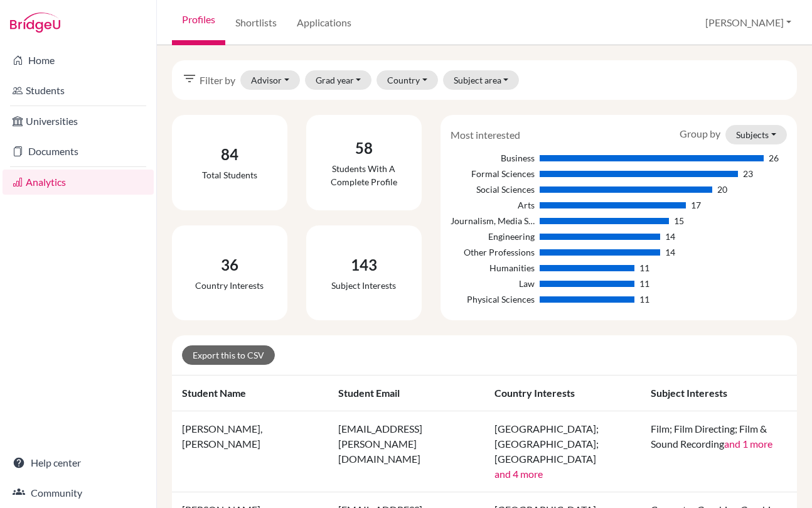  Describe the element at coordinates (492, 251) in the screenshot. I see `div: Other Professions` at that location.